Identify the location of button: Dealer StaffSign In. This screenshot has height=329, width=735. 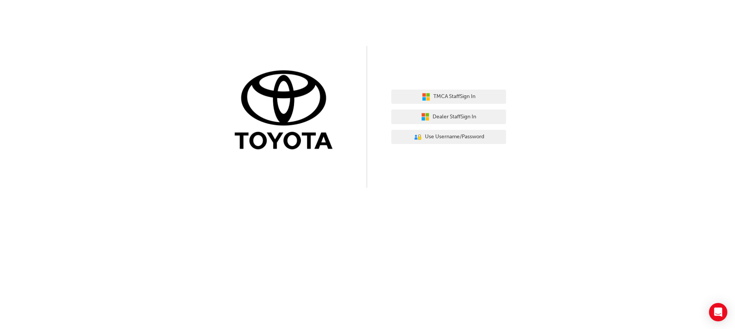
(449, 117).